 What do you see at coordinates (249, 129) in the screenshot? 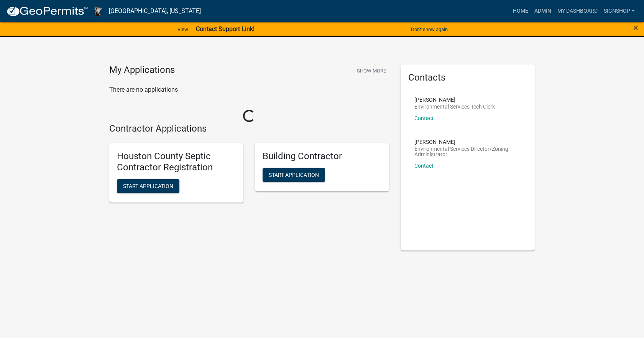
I see `h4: Contractor Applications` at bounding box center [249, 129].